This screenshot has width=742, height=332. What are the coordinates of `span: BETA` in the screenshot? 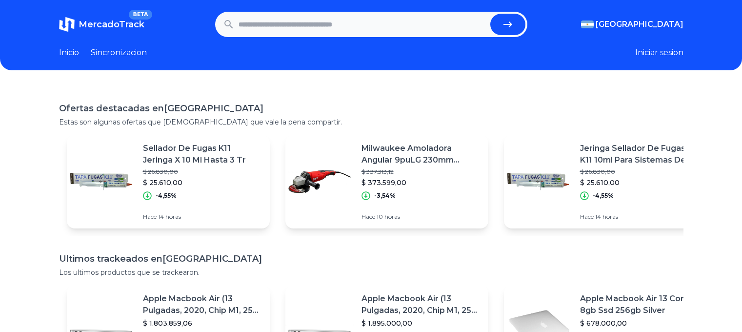 It's located at (140, 15).